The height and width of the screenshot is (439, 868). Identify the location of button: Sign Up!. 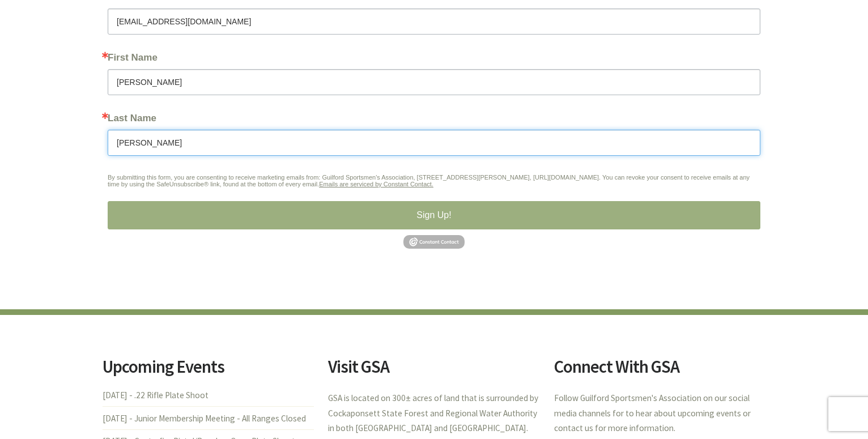
(434, 215).